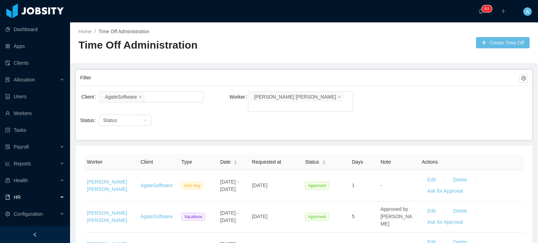 The height and width of the screenshot is (243, 538). What do you see at coordinates (486, 9) in the screenshot?
I see `sup: 63` at bounding box center [486, 9].